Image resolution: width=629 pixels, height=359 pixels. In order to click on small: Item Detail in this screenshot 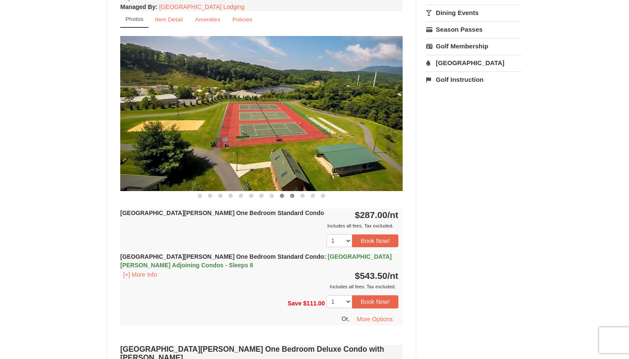, I will do `click(169, 19)`.